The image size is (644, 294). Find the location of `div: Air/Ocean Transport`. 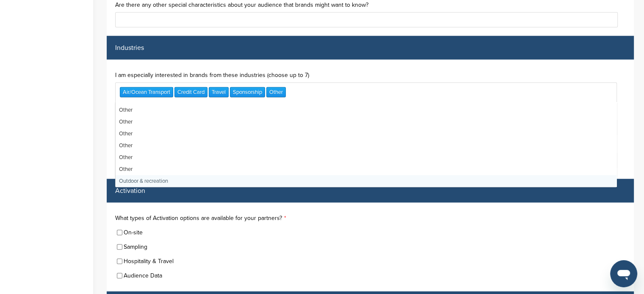

div: Air/Ocean Transport is located at coordinates (147, 92).